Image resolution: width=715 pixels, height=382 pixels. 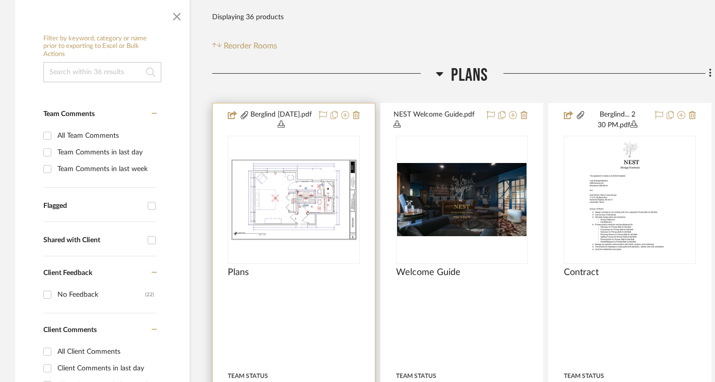 I want to click on div: Flagged, so click(x=93, y=206).